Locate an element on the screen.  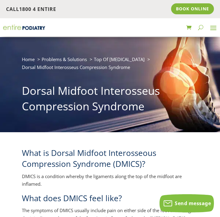
span: Home is located at coordinates (28, 59).